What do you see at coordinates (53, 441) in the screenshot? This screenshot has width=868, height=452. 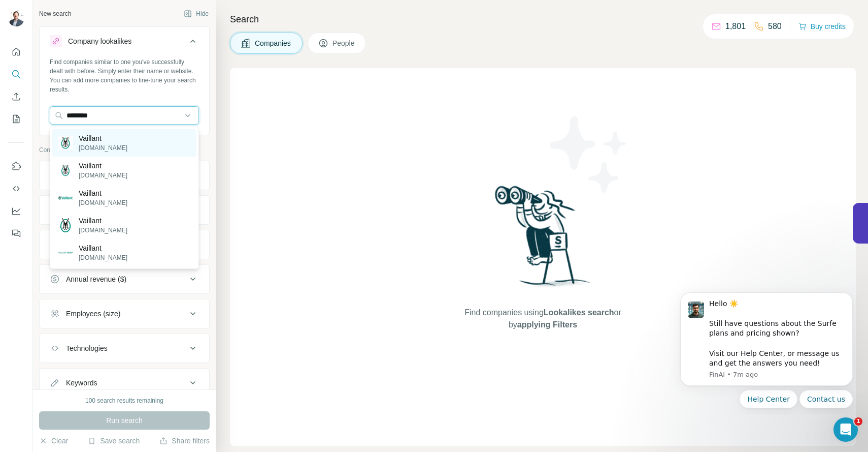 I see `button: Clear` at bounding box center [53, 441].